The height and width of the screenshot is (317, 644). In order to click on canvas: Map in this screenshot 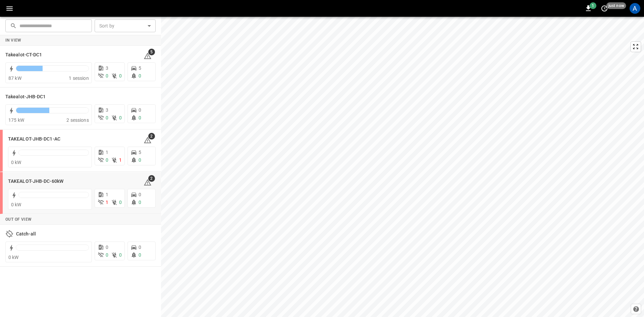, I will do `click(402, 167)`.